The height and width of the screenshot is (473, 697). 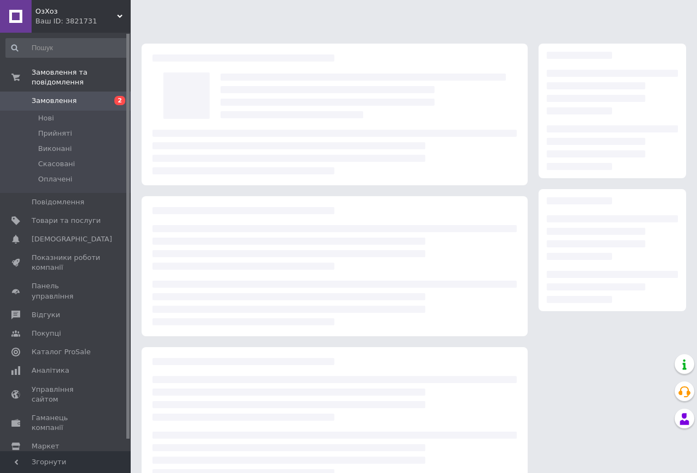 I want to click on span: Панель управління, so click(x=66, y=291).